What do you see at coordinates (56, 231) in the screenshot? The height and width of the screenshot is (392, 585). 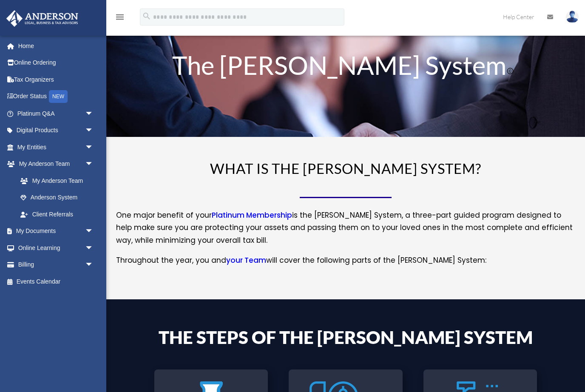 I see `a: My Documentsarrow_drop_down` at bounding box center [56, 231].